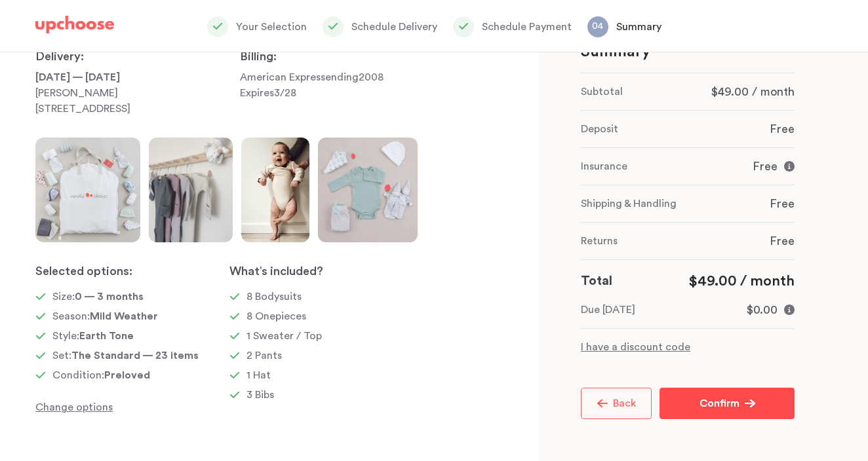 Image resolution: width=868 pixels, height=461 pixels. I want to click on span: Back, so click(622, 404).